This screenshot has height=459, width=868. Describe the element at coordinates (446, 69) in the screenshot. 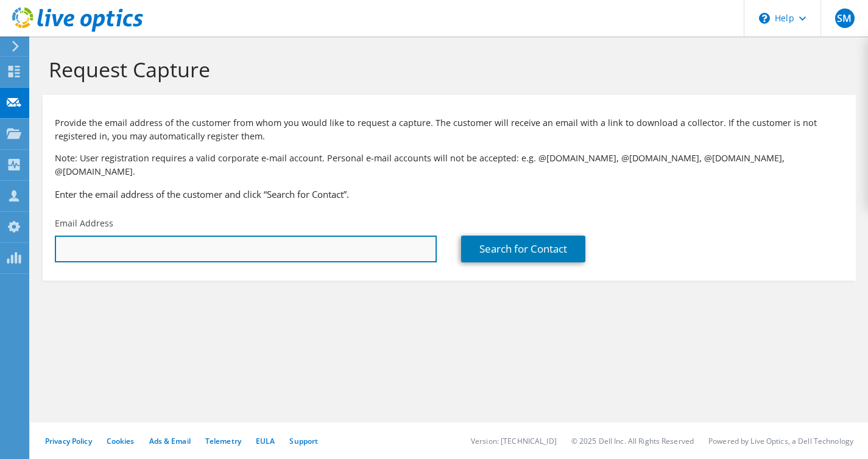

I see `h1: Request Capture` at that location.